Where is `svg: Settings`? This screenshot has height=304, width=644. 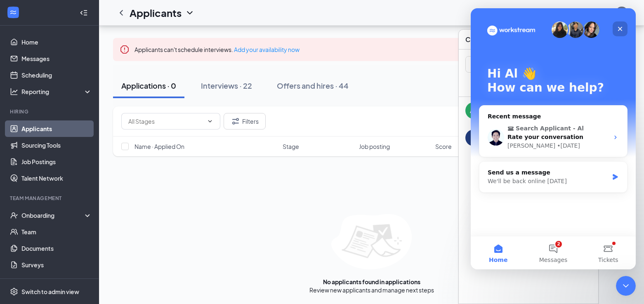 svg: Settings is located at coordinates (14, 292).